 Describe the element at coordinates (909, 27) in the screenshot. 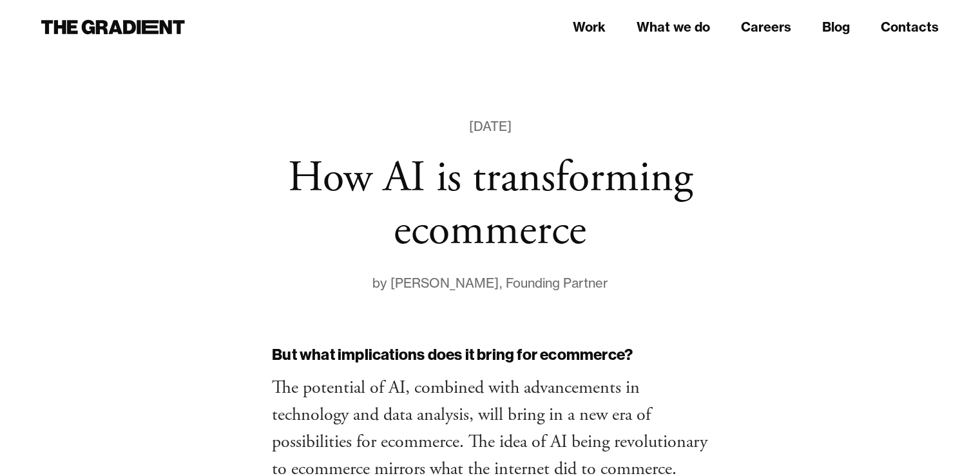

I see `a: Contacts` at that location.